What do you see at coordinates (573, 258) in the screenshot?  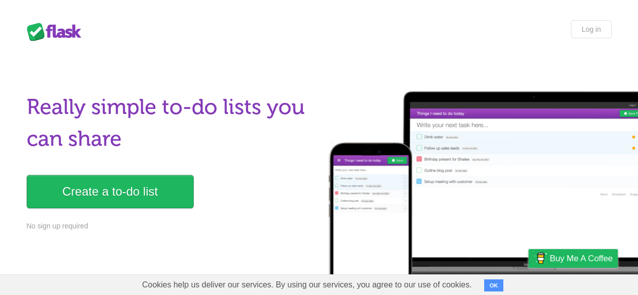 I see `a: Buy me a coffee` at bounding box center [573, 258].